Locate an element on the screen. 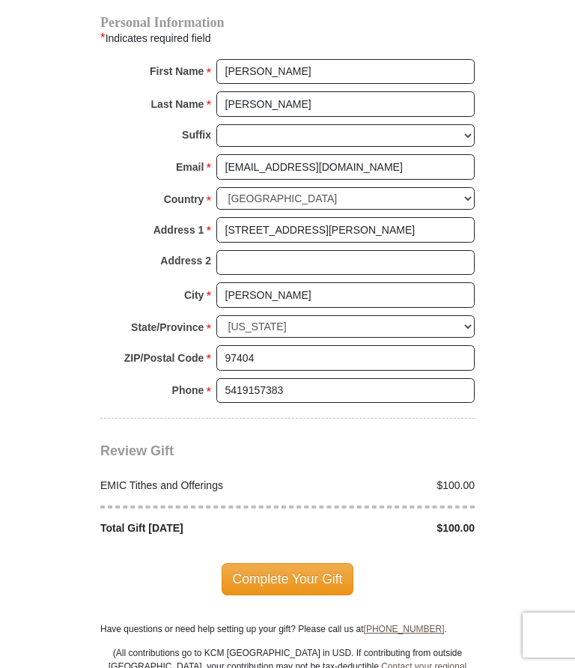 This screenshot has height=668, width=575. strong: Suffix is located at coordinates (196, 135).